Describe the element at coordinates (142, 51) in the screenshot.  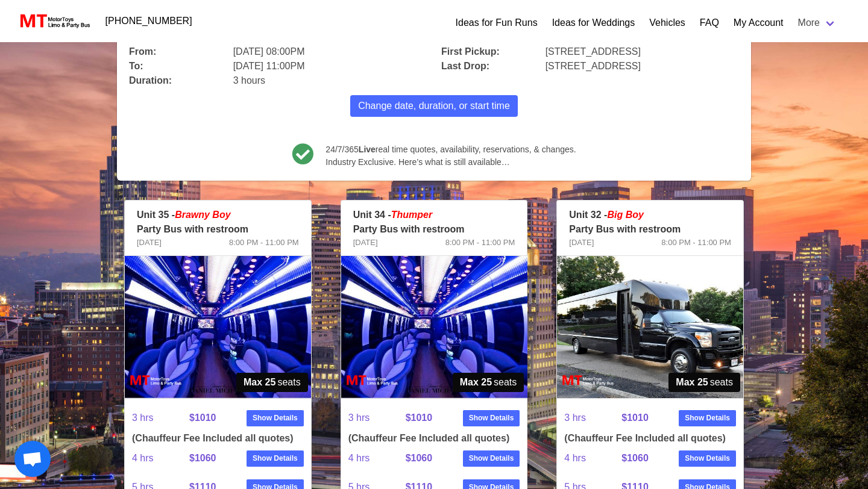
I see `b: From:` at that location.